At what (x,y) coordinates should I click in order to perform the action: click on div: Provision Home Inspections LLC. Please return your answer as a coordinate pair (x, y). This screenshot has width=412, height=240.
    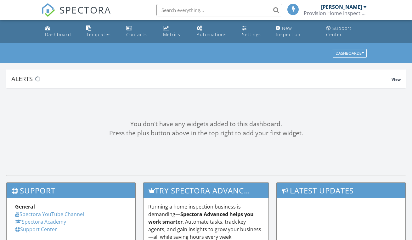
    Looking at the image, I should click on (335, 13).